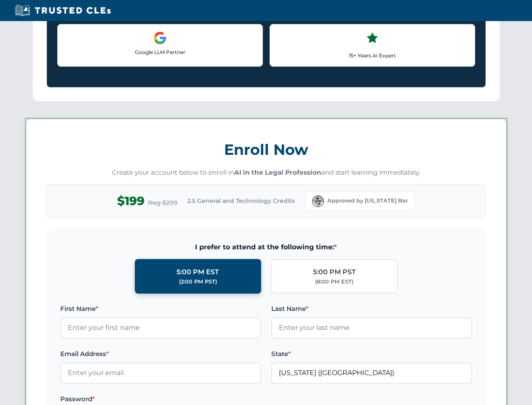 The width and height of the screenshot is (532, 405). Describe the element at coordinates (63, 10) in the screenshot. I see `img: Trusted CLEs` at that location.